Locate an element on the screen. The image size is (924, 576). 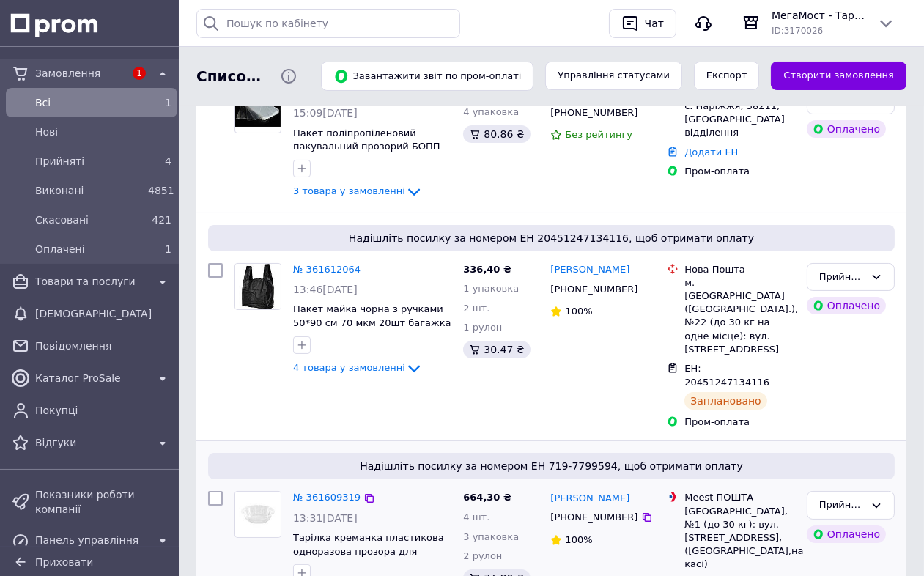
span: Каталог ProSale is located at coordinates (91, 378).